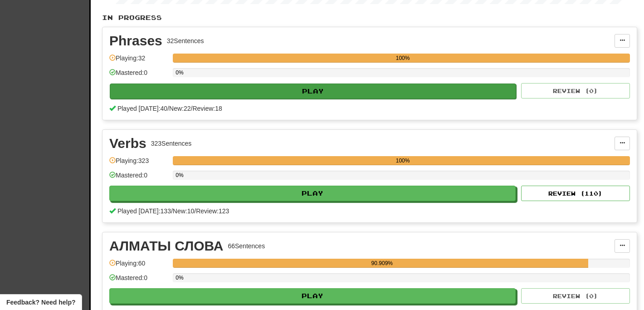 This screenshot has width=644, height=310. What do you see at coordinates (41, 302) in the screenshot?
I see `span: Open feedback widget` at bounding box center [41, 302].